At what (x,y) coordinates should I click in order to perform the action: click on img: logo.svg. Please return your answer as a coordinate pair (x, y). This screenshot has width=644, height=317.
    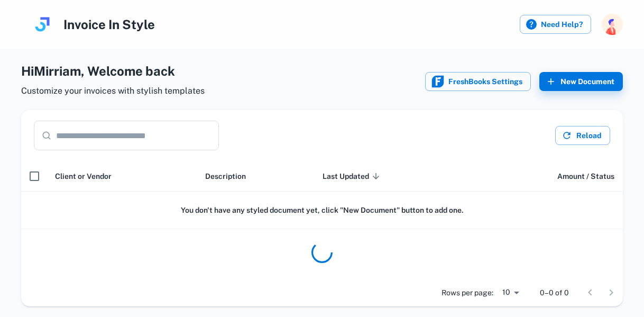
    Looking at the image, I should click on (42, 24).